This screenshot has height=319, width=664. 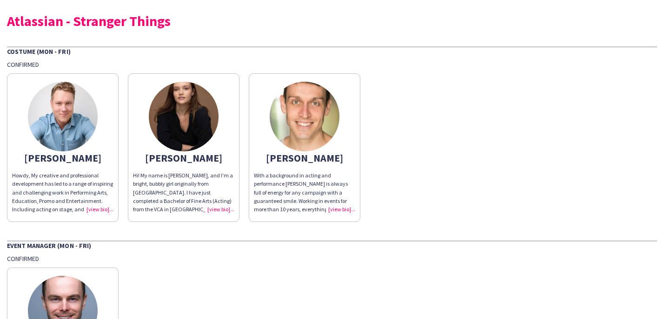 I want to click on div: Atlassian - Stranger Things, so click(x=332, y=21).